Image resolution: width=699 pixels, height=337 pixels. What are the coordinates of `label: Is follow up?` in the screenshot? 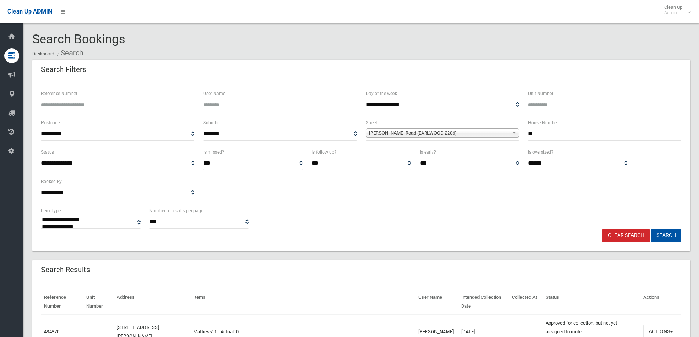 It's located at (324, 152).